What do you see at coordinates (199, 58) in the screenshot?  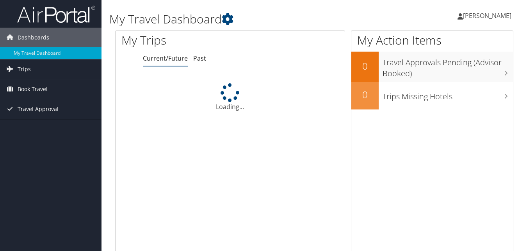 I see `a: Past` at bounding box center [199, 58].